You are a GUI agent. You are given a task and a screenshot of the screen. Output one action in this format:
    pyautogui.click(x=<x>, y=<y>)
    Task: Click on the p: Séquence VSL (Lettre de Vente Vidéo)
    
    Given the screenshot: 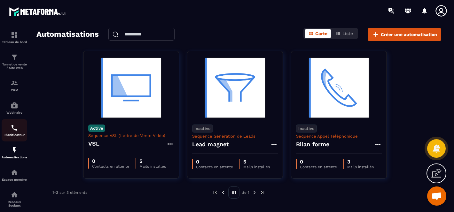 What is the action you would take?
    pyautogui.click(x=131, y=135)
    